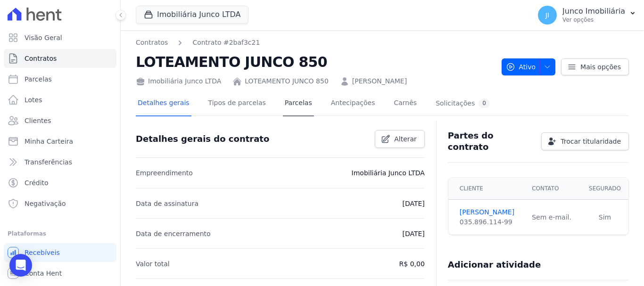 The width and height of the screenshot is (644, 286). Describe the element at coordinates (48, 141) in the screenshot. I see `span: Minha Carteira` at that location.